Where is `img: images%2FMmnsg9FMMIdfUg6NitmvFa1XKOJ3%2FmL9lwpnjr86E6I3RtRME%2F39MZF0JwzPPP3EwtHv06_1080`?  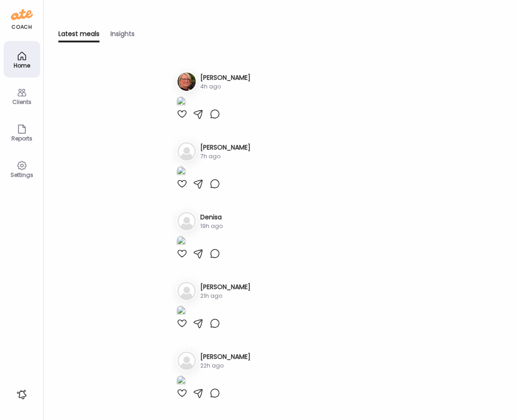 img: images%2FMmnsg9FMMIdfUg6NitmvFa1XKOJ3%2FmL9lwpnjr86E6I3RtRME%2F39MZF0JwzPPP3EwtHv06_1080 is located at coordinates (181, 381).